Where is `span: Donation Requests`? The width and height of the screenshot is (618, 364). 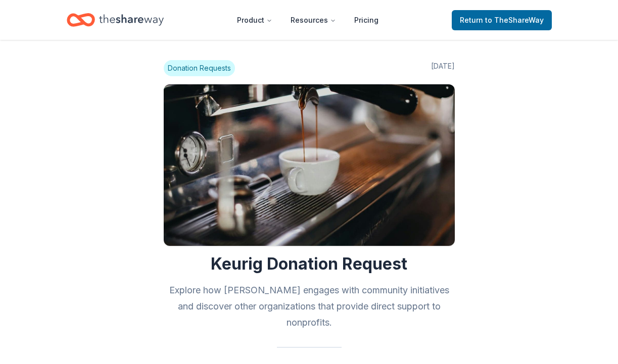 span: Donation Requests is located at coordinates (199, 68).